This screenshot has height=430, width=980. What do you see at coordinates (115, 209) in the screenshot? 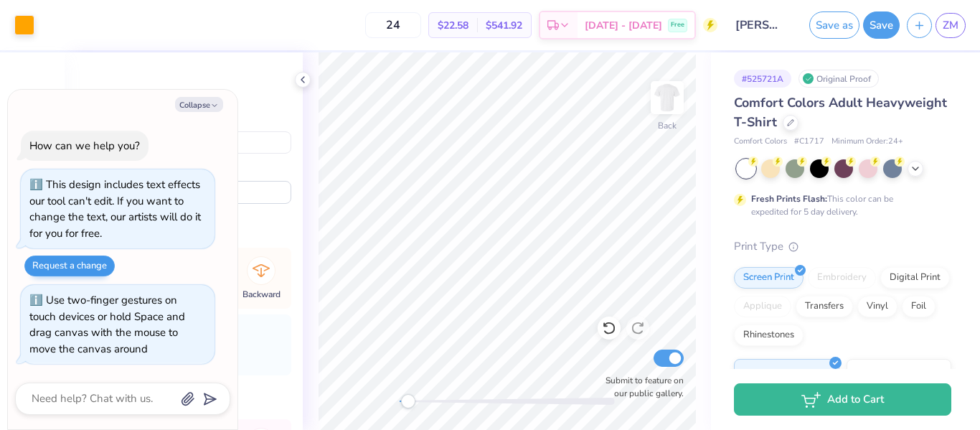
I see `div: This design includes text effects our tool can't edit. If you want to change the text, our artist...` at bounding box center [115, 209].